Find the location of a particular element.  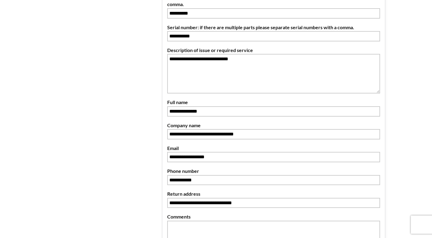

label: Full name is located at coordinates (274, 102).